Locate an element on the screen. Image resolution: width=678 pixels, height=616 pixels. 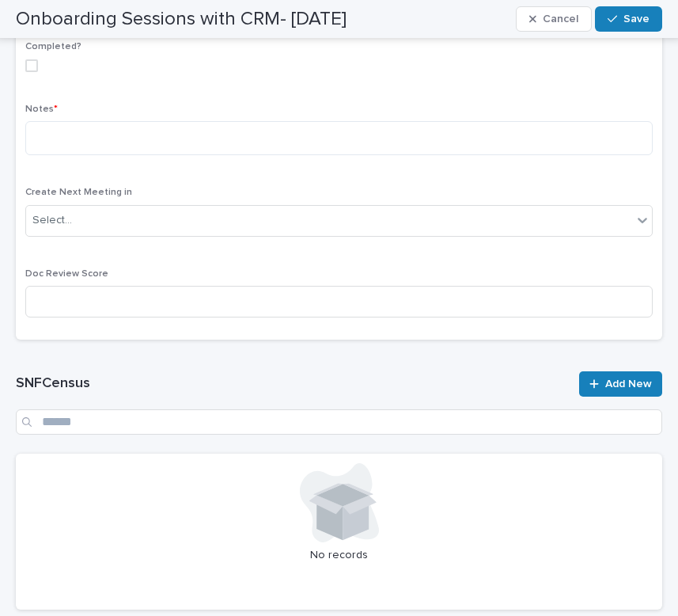
span: Save is located at coordinates (637, 19).